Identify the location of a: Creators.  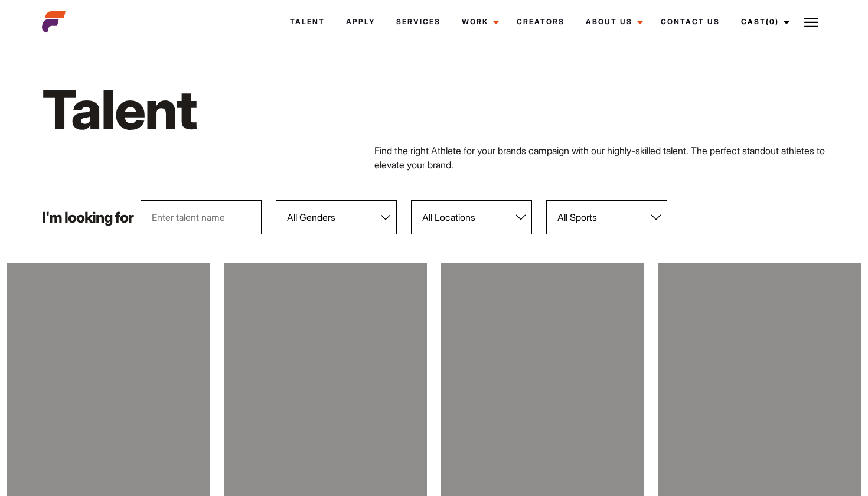
(541, 22).